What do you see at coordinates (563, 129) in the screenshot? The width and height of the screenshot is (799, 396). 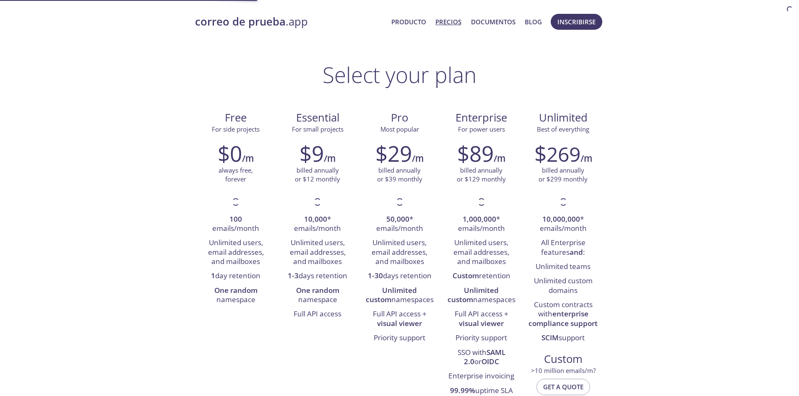 I see `span: Best of everything` at bounding box center [563, 129].